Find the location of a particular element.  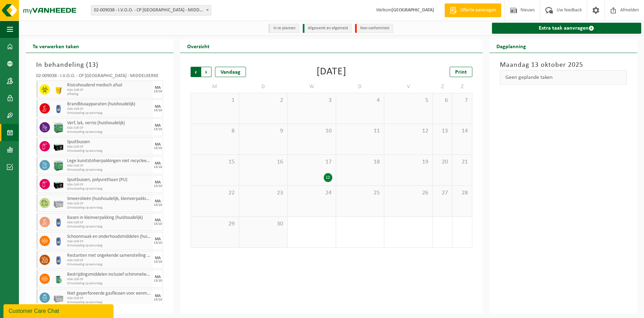

h3: In behandeling ( ) is located at coordinates (99, 65).